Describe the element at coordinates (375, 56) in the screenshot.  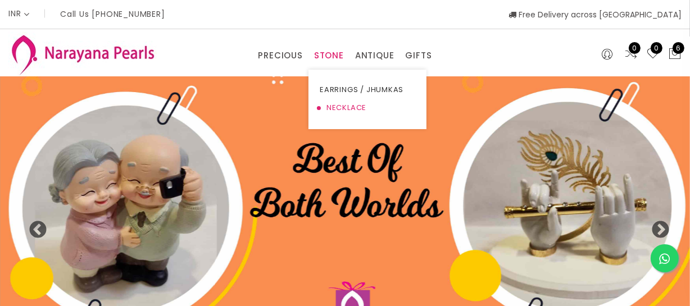
I see `a: ANTIQUE` at that location.